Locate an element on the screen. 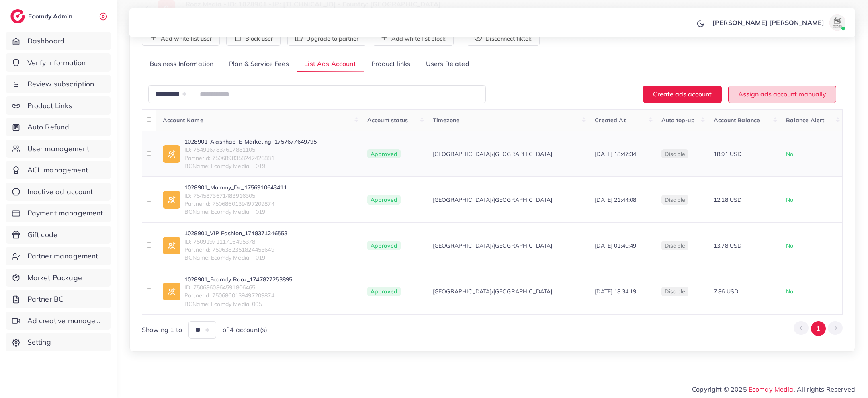 The image size is (868, 398). span: of 4 account(s) is located at coordinates (244, 330).